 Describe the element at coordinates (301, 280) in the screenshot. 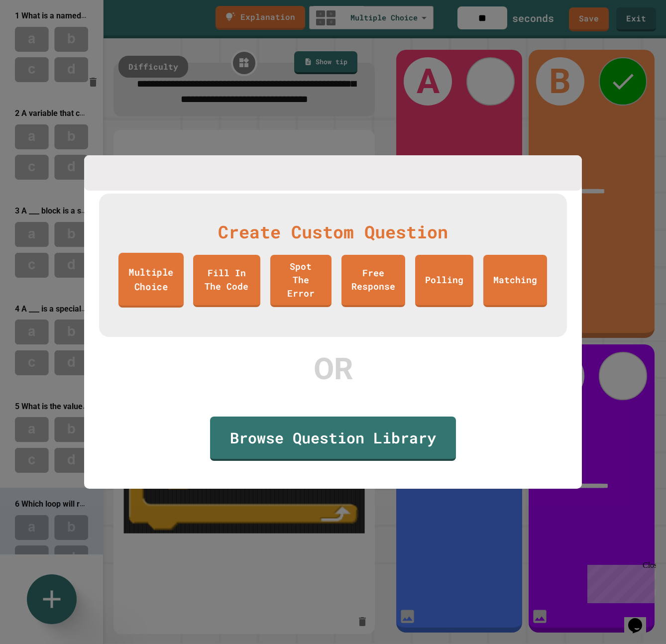

I see `a: Spot The Error` at that location.